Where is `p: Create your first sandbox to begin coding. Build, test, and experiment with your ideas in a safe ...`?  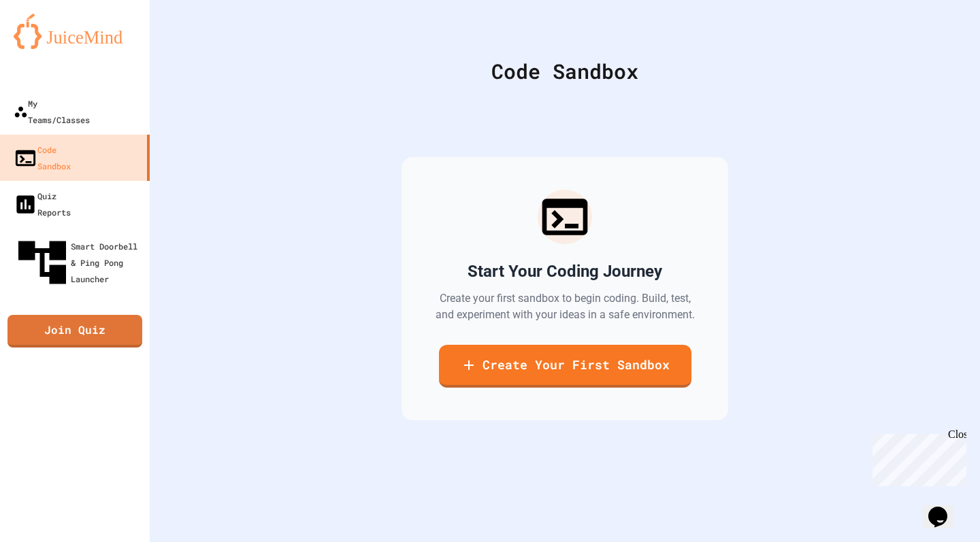 p: Create your first sandbox to begin coding. Build, test, and experiment with your ideas in a safe ... is located at coordinates (565, 307).